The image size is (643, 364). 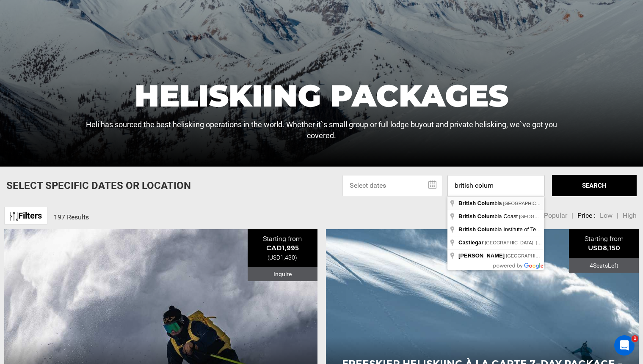 What do you see at coordinates (322, 96) in the screenshot?
I see `h1: Heliskiing Packages` at bounding box center [322, 96].